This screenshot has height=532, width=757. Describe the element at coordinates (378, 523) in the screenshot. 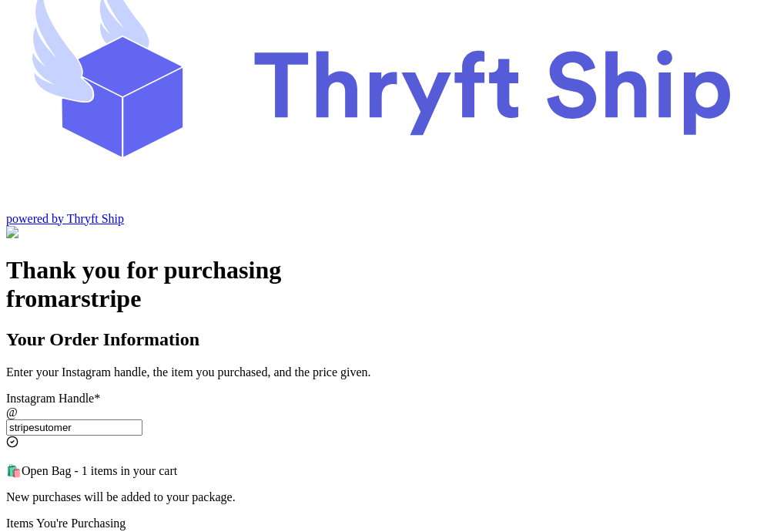

I see `p: Items You're Purchasing` at that location.